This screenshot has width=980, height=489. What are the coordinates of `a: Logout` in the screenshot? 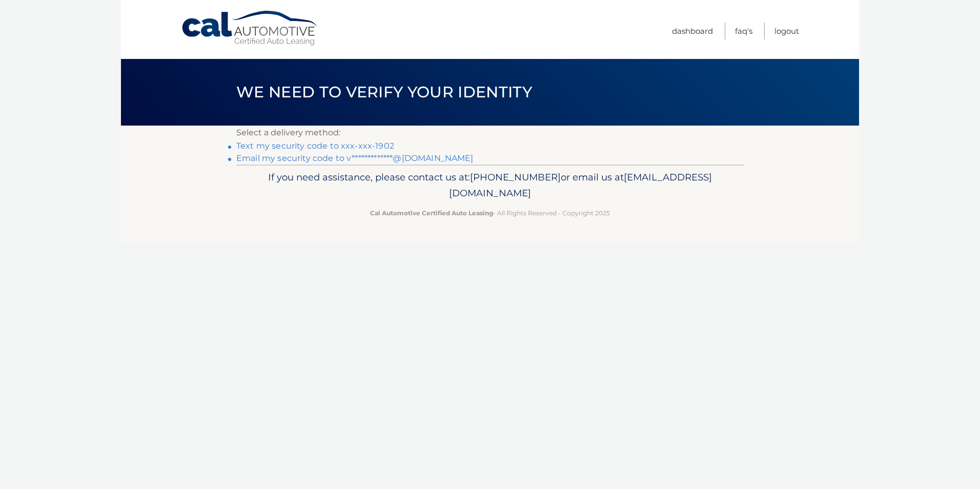 It's located at (787, 31).